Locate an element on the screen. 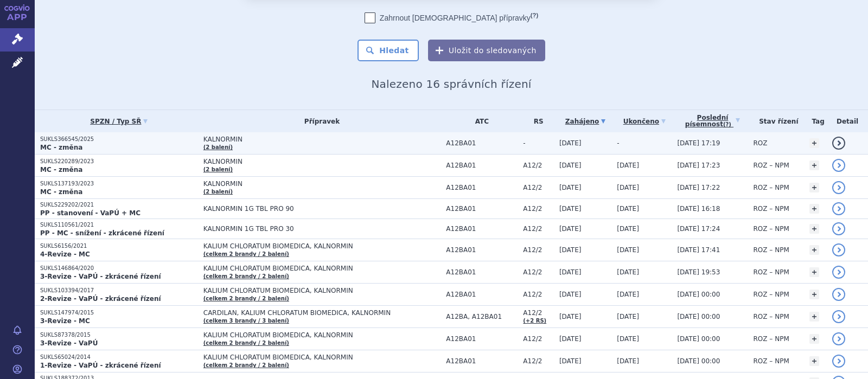 The width and height of the screenshot is (868, 379). span: A12BA, A12BA01 is located at coordinates (482, 317).